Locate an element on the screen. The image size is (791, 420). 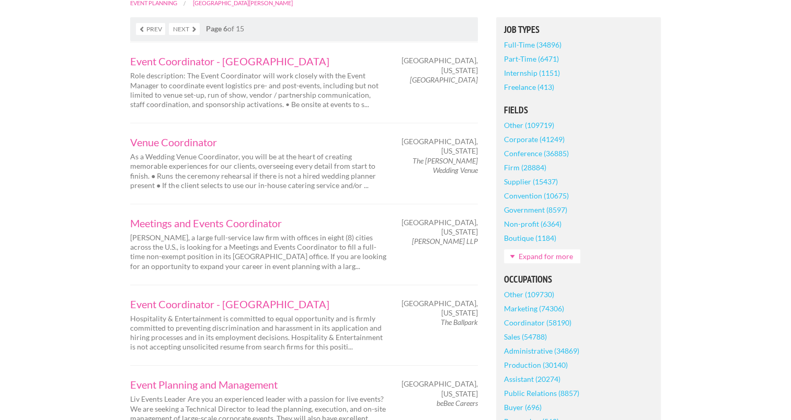
a: Other (109730) is located at coordinates (529, 294).